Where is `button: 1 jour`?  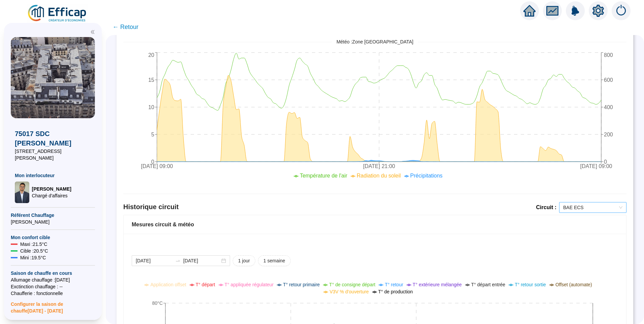 button: 1 jour is located at coordinates (244, 261).